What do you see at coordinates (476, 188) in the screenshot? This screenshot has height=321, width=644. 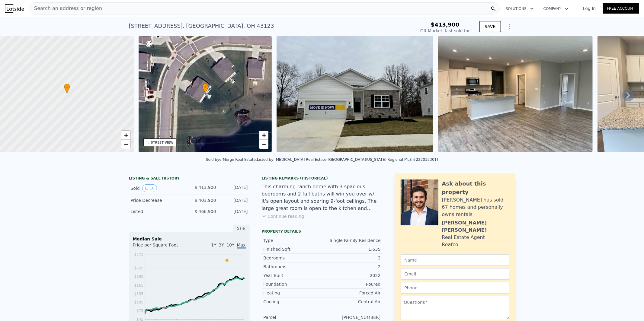 I see `div: Ask about this property` at bounding box center [476, 188].